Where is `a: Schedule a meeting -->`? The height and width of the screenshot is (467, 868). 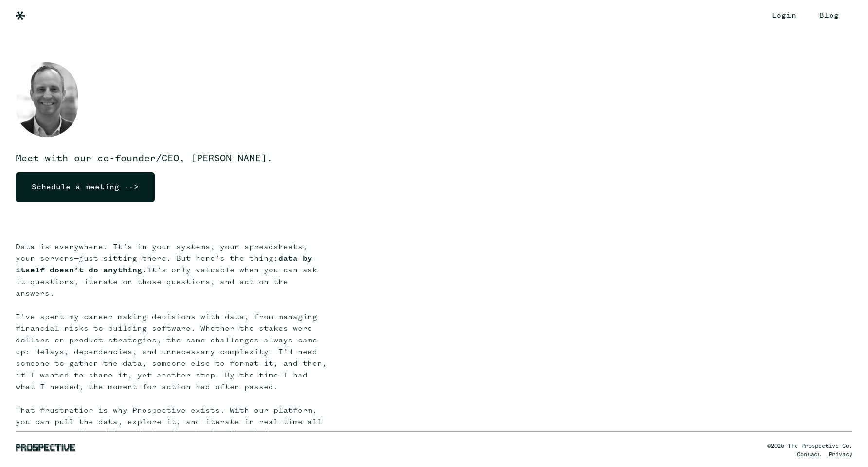 a: Schedule a meeting --> is located at coordinates (86, 187).